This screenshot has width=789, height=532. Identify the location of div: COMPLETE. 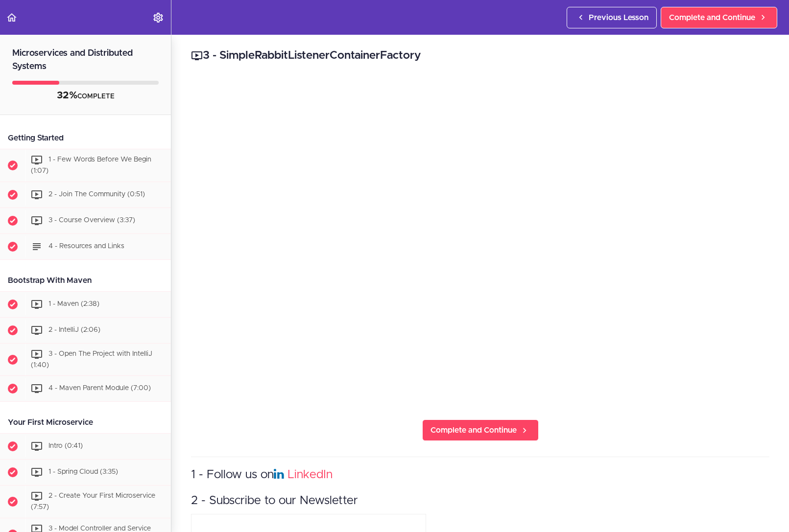
(85, 96).